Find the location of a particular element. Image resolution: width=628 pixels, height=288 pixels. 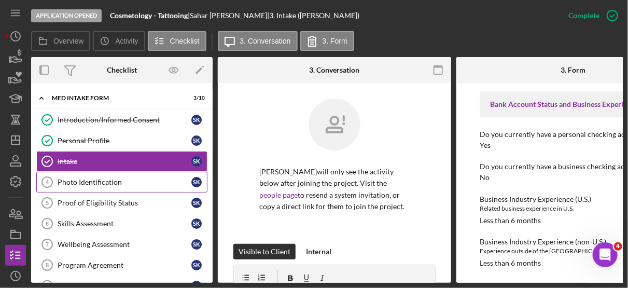

div: Checklist is located at coordinates (122, 70).